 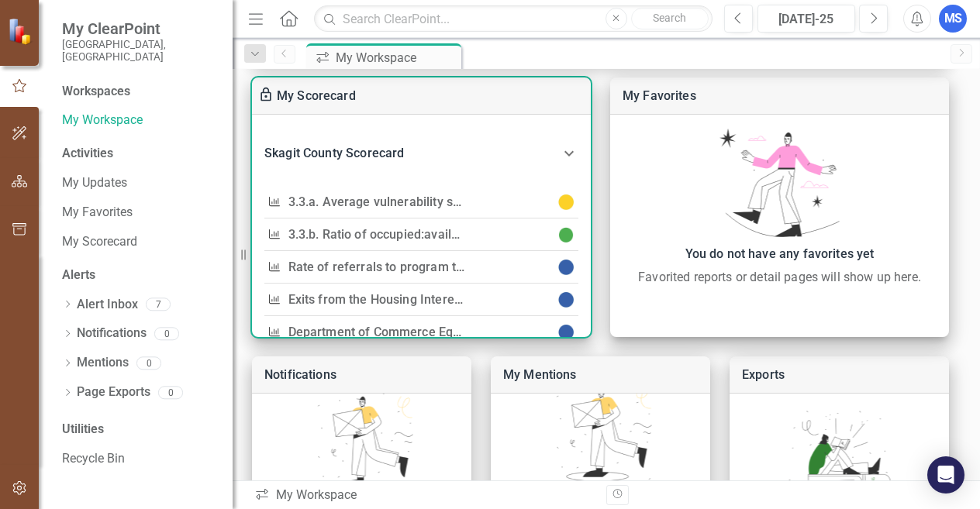 What do you see at coordinates (413, 234) in the screenshot?
I see `a: 3.3.b. Ratio of occupied:available bed nights` at bounding box center [413, 234].